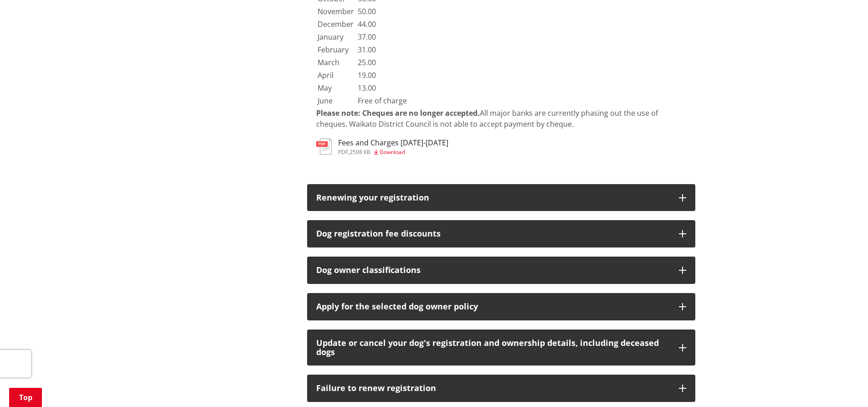  Describe the element at coordinates (501, 270) in the screenshot. I see `button: Dog owner classifications` at that location.